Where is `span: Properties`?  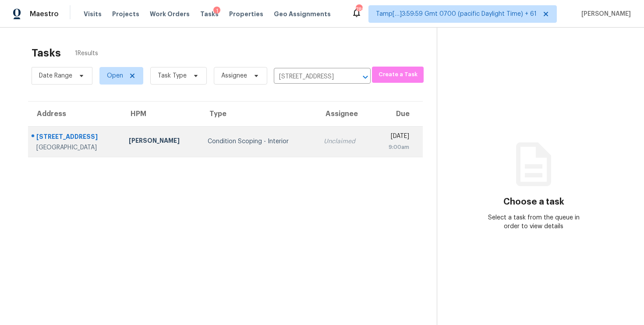 span: Properties is located at coordinates (246, 14).